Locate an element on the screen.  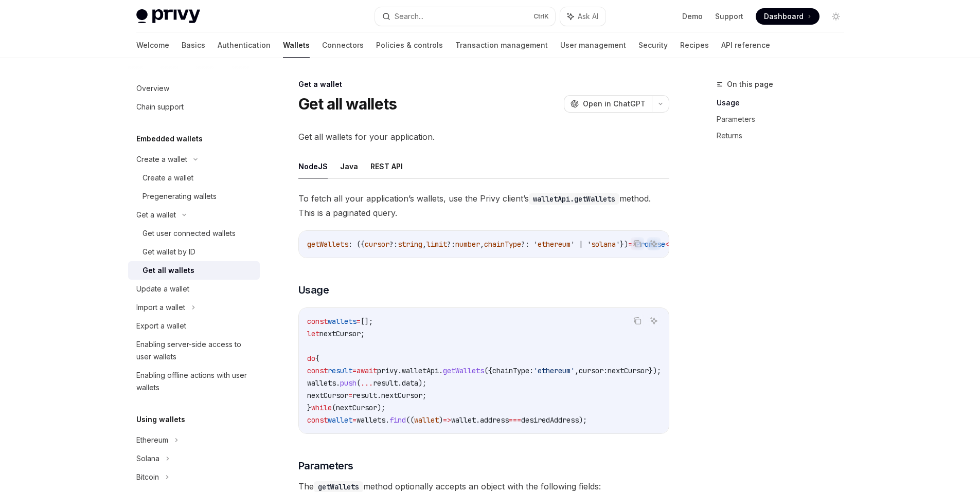
a: Get all wallets is located at coordinates (194, 270).